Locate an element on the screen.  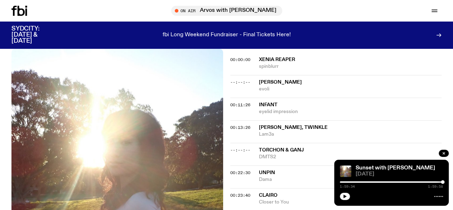
button: 00:13:26 is located at coordinates (240, 127).